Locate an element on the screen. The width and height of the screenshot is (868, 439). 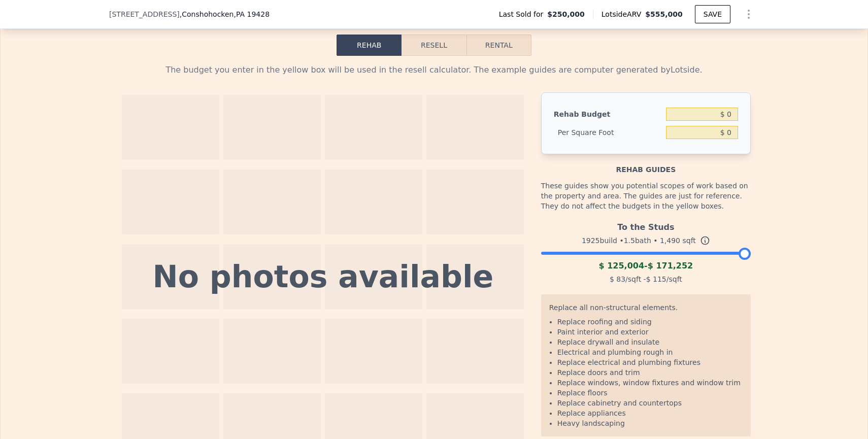
button: Resell is located at coordinates (433, 45).